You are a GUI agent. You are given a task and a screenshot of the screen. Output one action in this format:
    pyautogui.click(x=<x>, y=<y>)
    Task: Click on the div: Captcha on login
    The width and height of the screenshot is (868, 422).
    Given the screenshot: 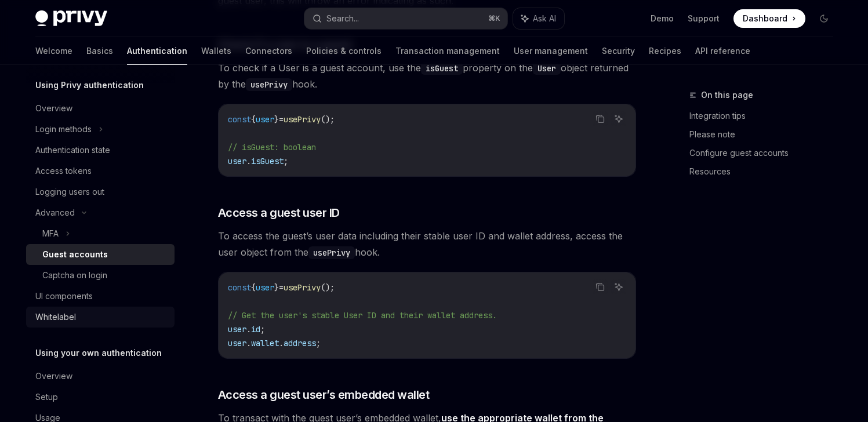 What is the action you would take?
    pyautogui.click(x=75, y=275)
    